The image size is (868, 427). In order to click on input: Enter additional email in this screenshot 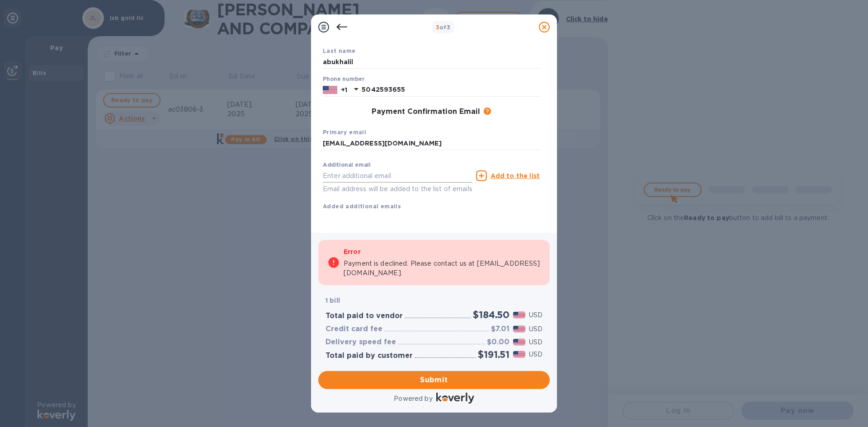, I will do `click(398, 176)`.